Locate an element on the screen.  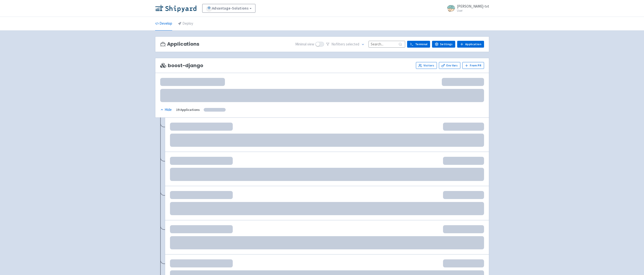
span: boost-django is located at coordinates (182, 66).